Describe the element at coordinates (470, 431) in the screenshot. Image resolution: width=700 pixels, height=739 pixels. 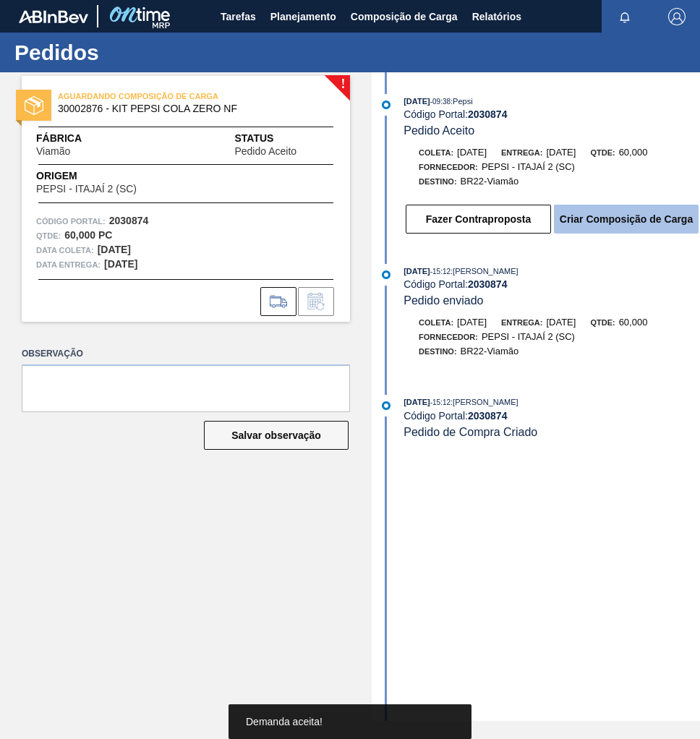
I see `span: Pedido de Compra Criado` at that location.